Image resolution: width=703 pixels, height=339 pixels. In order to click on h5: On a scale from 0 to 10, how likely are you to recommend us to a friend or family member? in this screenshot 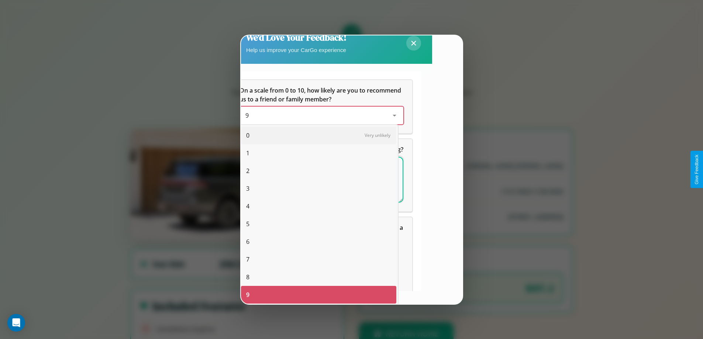, I will do `click(321, 95)`.